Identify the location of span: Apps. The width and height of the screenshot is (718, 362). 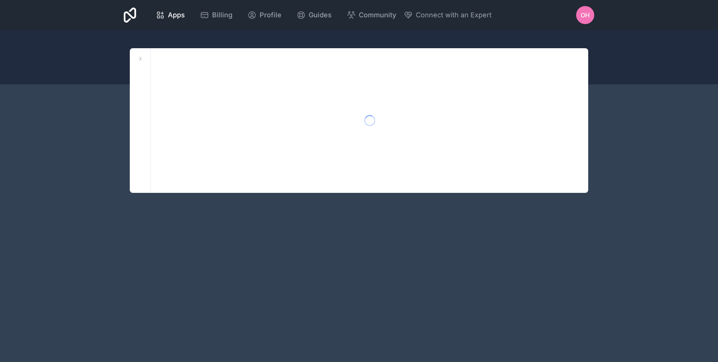
(176, 15).